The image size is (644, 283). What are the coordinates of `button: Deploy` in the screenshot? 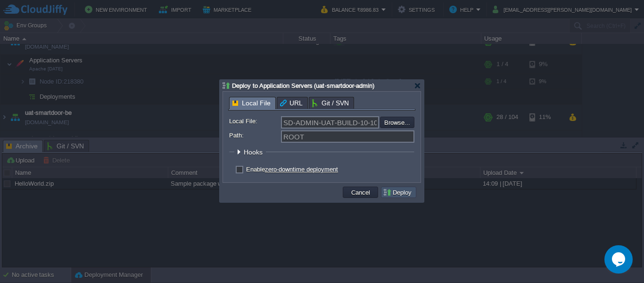 It's located at (398, 192).